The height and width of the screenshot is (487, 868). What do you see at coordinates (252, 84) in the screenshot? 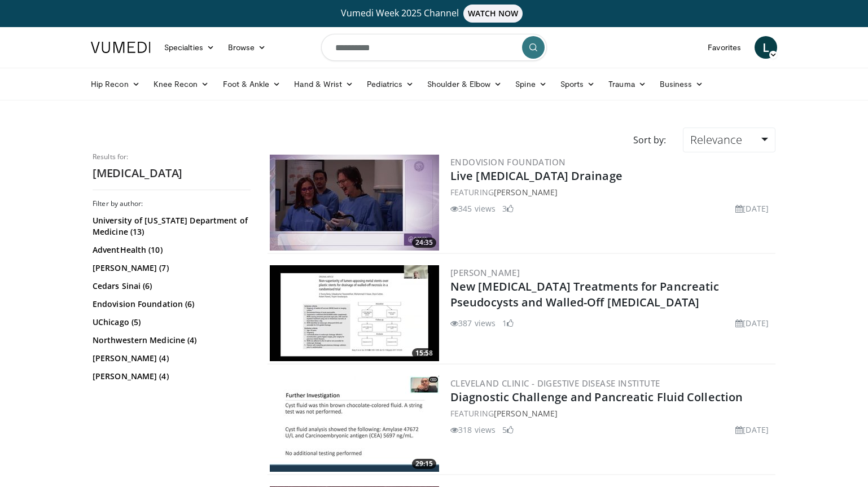
I see `a: Foot & Ankle` at bounding box center [252, 84].